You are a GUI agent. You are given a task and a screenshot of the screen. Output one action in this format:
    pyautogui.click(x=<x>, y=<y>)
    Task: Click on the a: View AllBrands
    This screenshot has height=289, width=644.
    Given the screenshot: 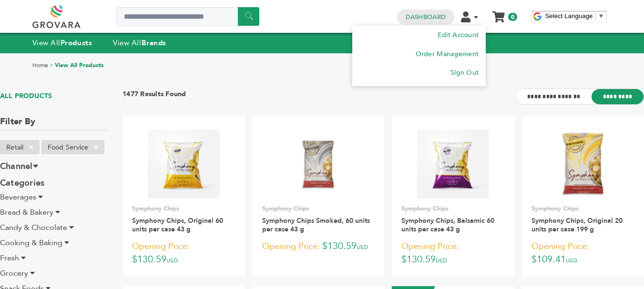 What is the action you would take?
    pyautogui.click(x=140, y=43)
    